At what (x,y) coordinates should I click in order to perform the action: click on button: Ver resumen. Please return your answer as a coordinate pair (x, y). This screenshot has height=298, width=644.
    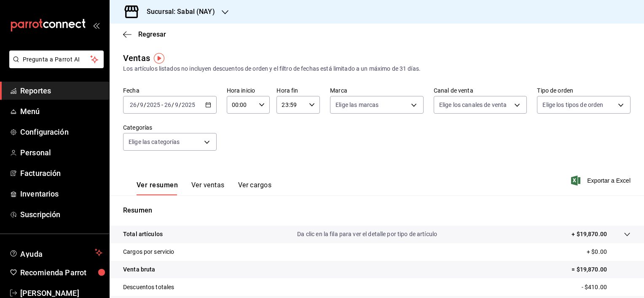
    Looking at the image, I should click on (157, 188).